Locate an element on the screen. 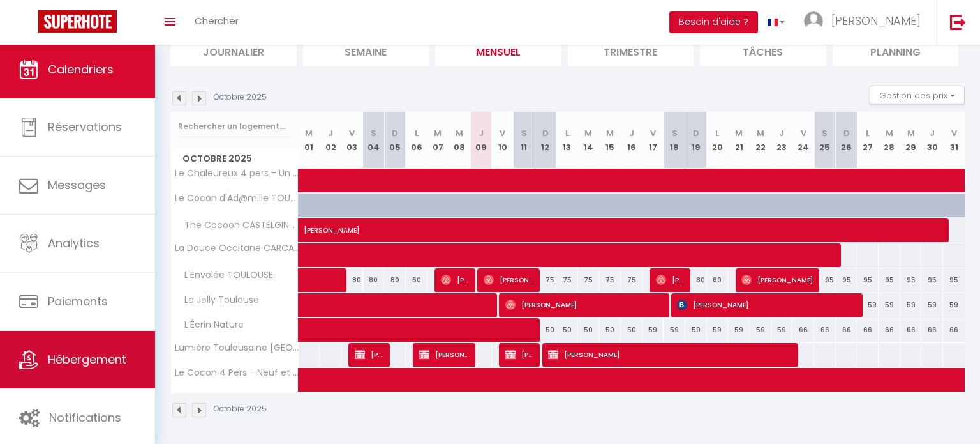 This screenshot has width=980, height=444. span: Analytics is located at coordinates (73, 243).